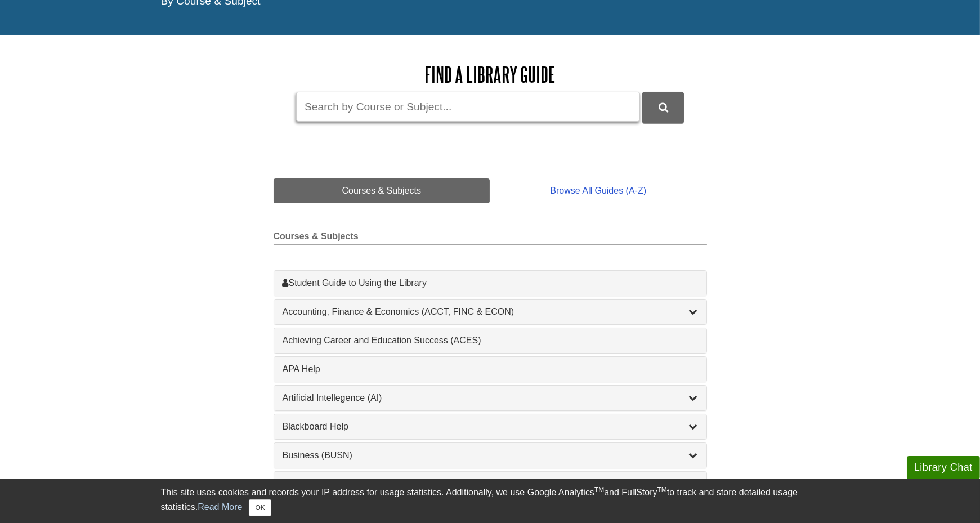 The width and height of the screenshot is (980, 523). What do you see at coordinates (382, 191) in the screenshot?
I see `a: Courses & Subjects` at bounding box center [382, 191].